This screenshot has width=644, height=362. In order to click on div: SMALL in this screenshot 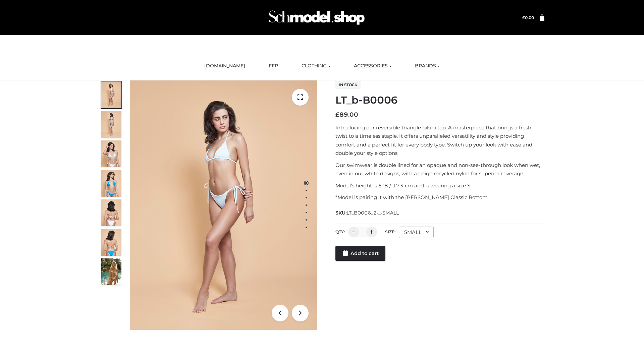, I will do `click(416, 232)`.